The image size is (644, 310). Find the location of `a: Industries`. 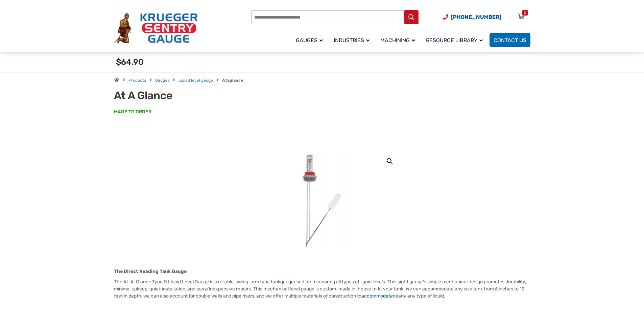

a: Industries is located at coordinates (353, 40).